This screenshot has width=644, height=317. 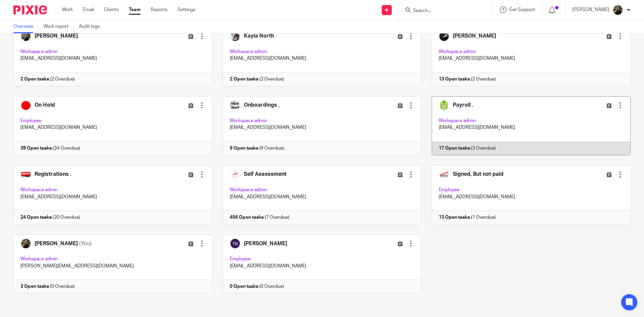 What do you see at coordinates (30, 10) in the screenshot?
I see `img: Pixie` at bounding box center [30, 10].